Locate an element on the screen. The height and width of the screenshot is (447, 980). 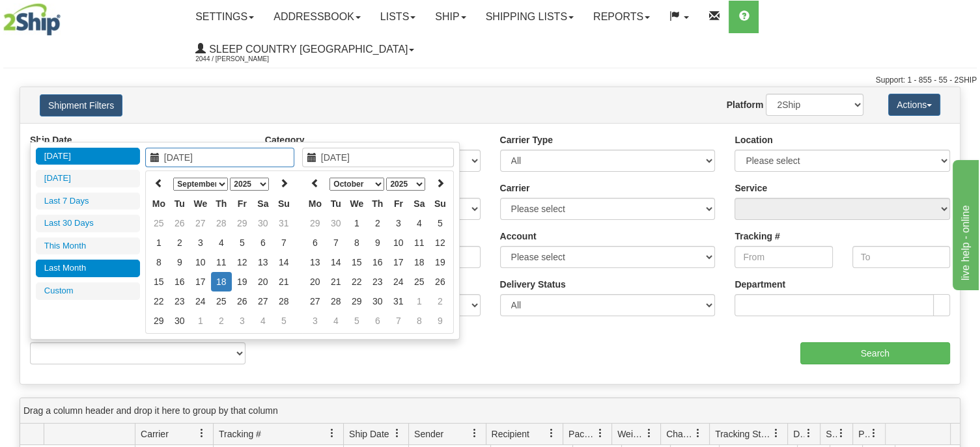
div: grid grouping header is located at coordinates (490, 411).